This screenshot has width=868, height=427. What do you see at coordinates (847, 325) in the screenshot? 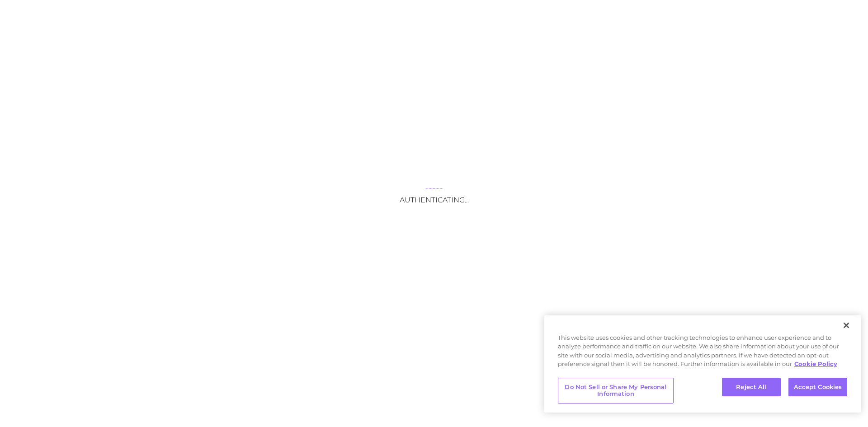
I see `button: Close` at bounding box center [847, 325].